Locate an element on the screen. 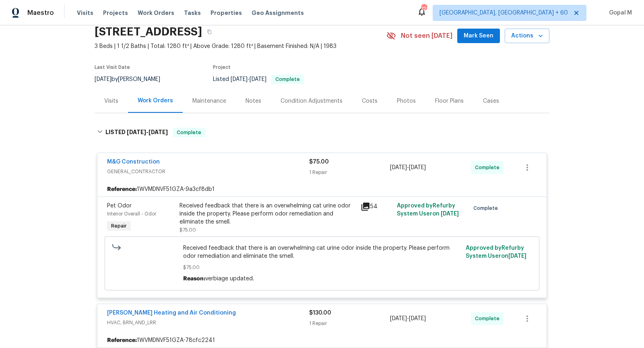 The image size is (644, 348). button: Copy Address is located at coordinates (210, 32).